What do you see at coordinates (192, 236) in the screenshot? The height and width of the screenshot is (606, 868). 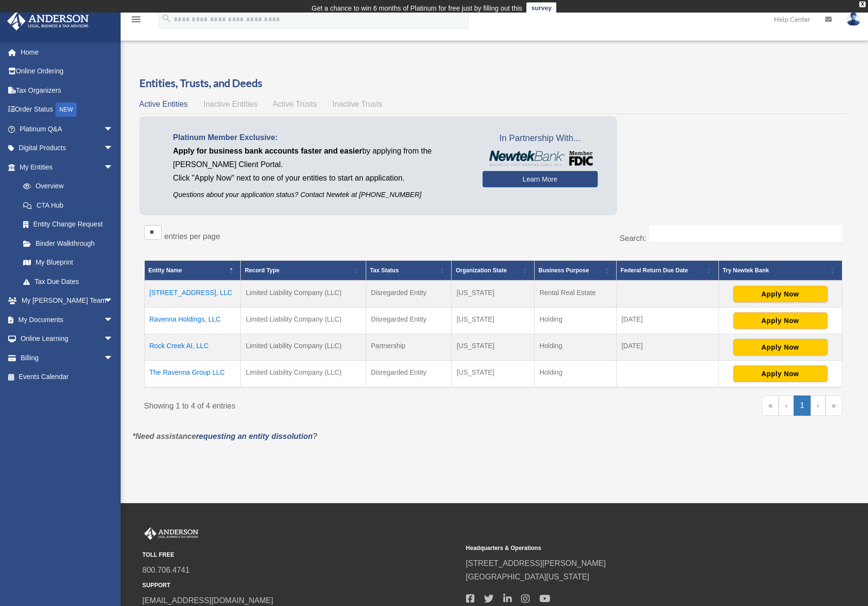 I see `label: entries per page` at bounding box center [192, 236].